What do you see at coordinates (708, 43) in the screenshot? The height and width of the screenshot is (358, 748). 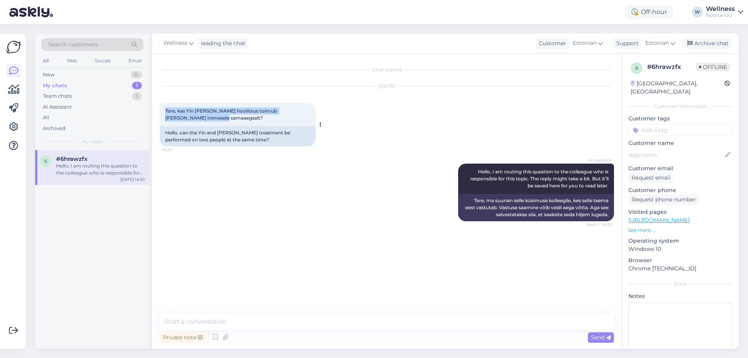 I see `div: Archive chat` at bounding box center [708, 43].